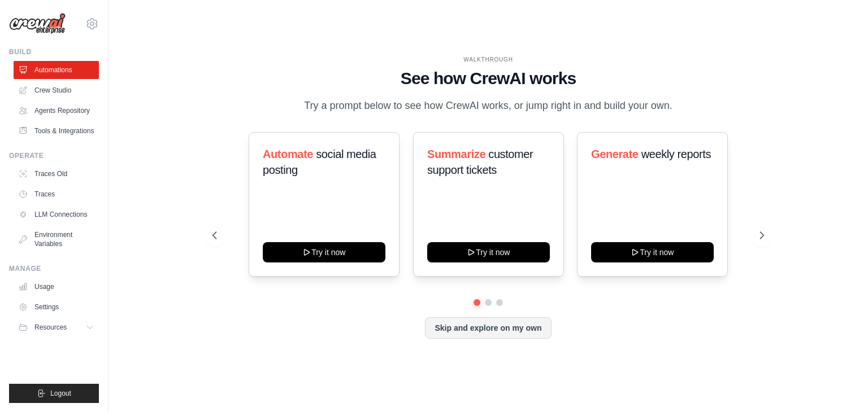 The width and height of the screenshot is (868, 412). Describe the element at coordinates (488, 79) in the screenshot. I see `h1: See how CrewAI works` at that location.